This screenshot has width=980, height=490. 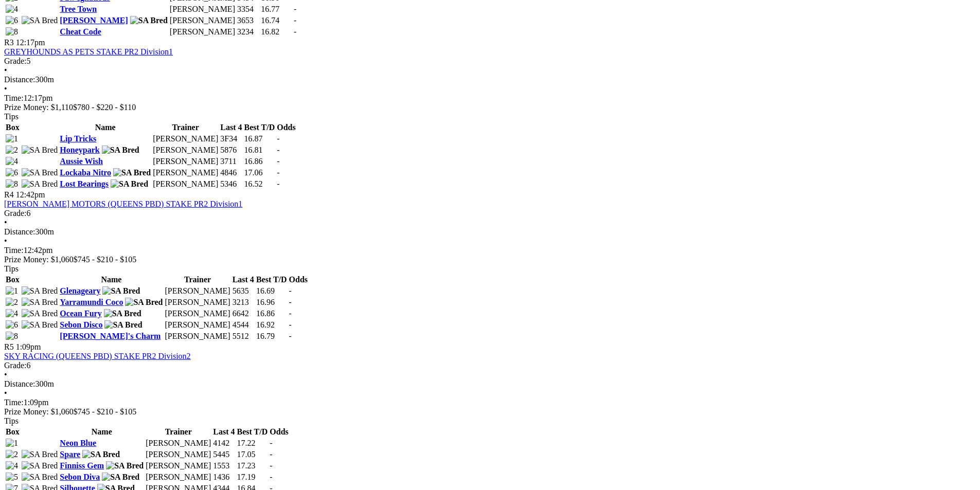 What do you see at coordinates (15, 60) in the screenshot?
I see `span: Grade:` at bounding box center [15, 60].